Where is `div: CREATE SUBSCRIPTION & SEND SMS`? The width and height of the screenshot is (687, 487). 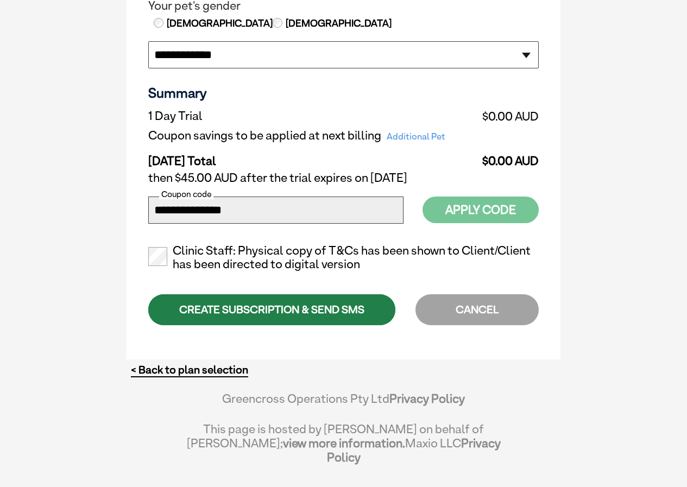
div: CREATE SUBSCRIPTION & SEND SMS is located at coordinates (271, 309).